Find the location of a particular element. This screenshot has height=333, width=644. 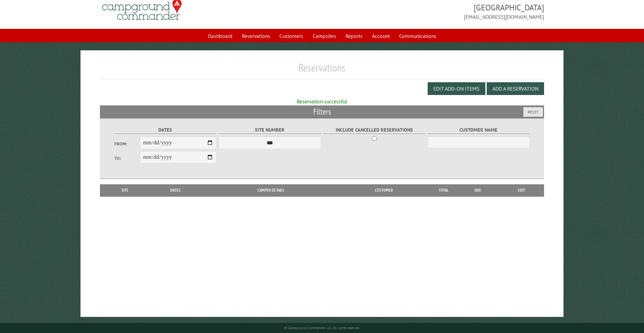

th: Total is located at coordinates (444, 190).